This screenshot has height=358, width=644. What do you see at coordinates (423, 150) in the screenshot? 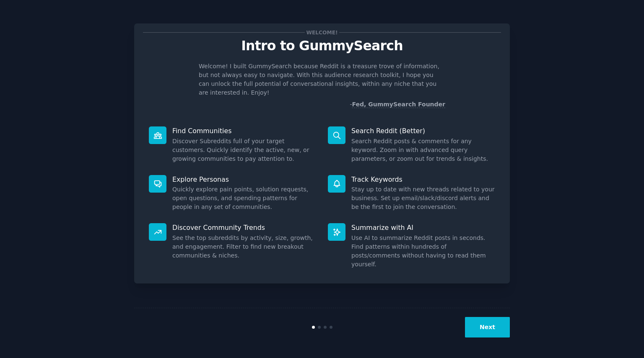
I see `dd: Search Reddit posts & comments for any keyword. Zoom in with advanced query parameters, or zoom o...` at bounding box center [423, 150].